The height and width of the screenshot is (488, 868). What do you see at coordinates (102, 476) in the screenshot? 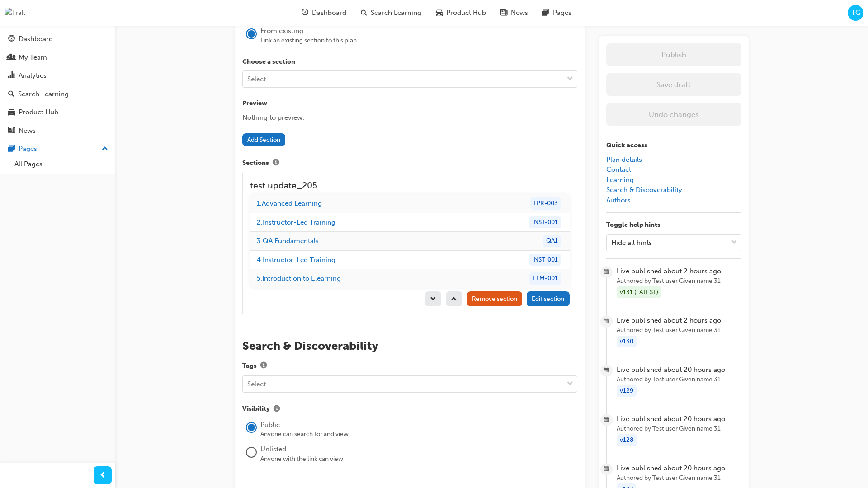
I see `span: prev-icon` at bounding box center [102, 476].